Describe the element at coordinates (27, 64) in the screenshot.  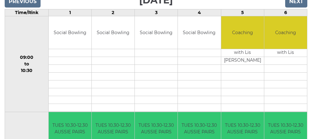
I see `td: 09:00 to 10:30` at that location.